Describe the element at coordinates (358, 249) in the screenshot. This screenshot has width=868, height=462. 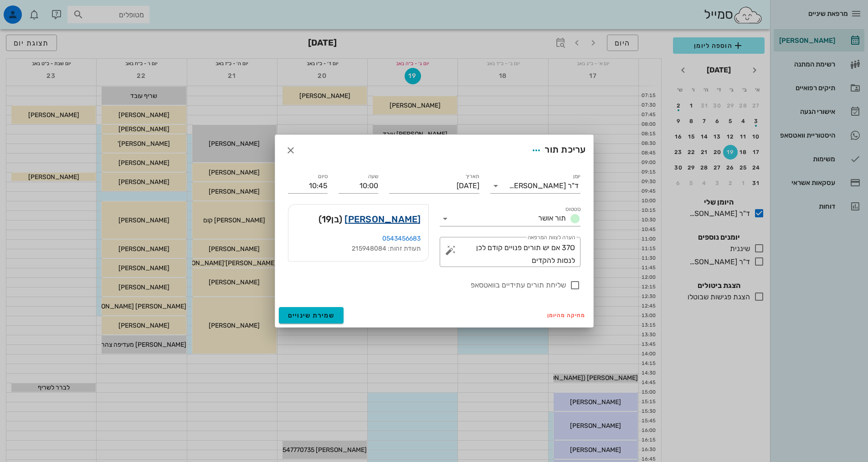
I see `div: תעודת זהות: 215948084` at that location.